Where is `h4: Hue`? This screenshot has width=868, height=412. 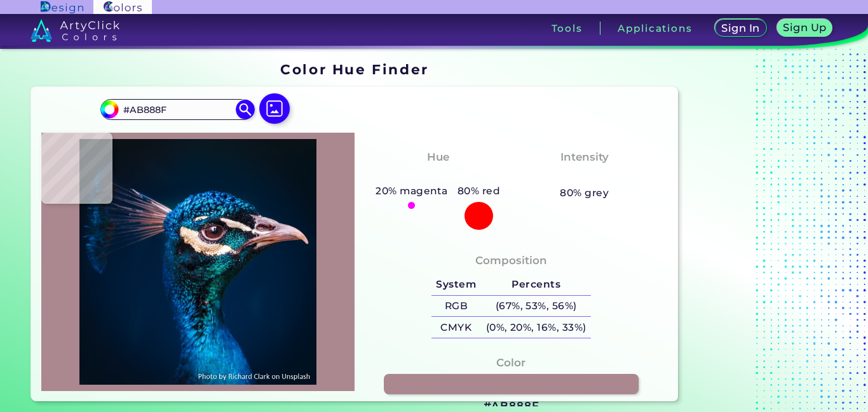
h4: Hue is located at coordinates (438, 157).